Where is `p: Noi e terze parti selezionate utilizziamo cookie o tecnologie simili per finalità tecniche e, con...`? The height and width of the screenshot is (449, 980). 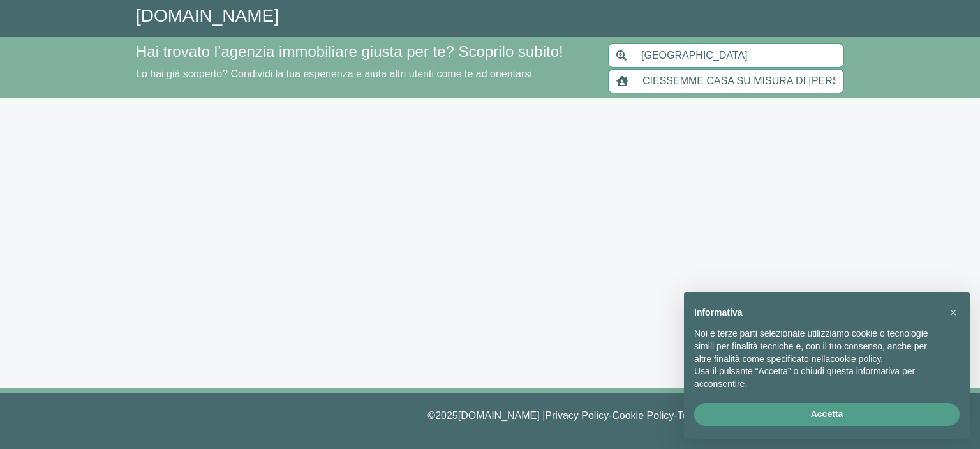 p: Noi e terze parti selezionate utilizziamo cookie o tecnologie simili per finalità tecniche e, con... is located at coordinates (817, 346).